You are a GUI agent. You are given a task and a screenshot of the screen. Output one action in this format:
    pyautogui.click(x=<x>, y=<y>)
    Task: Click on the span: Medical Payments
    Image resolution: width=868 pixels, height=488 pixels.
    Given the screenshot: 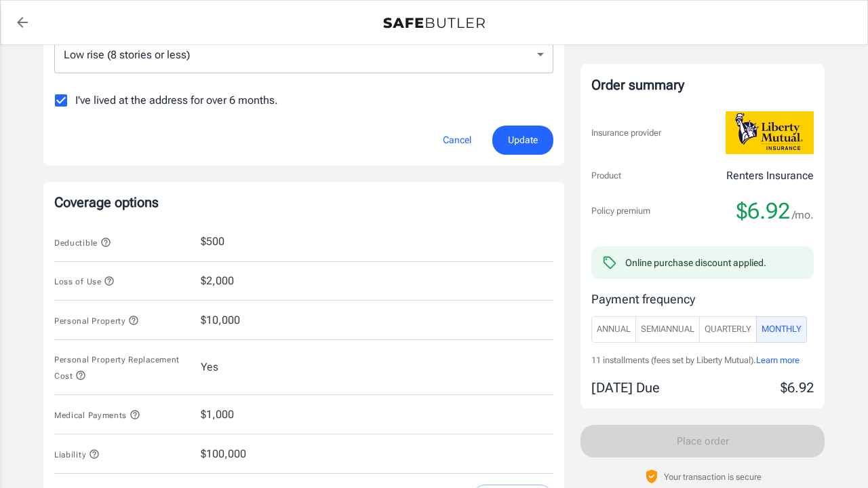 What is the action you would take?
    pyautogui.click(x=97, y=415)
    